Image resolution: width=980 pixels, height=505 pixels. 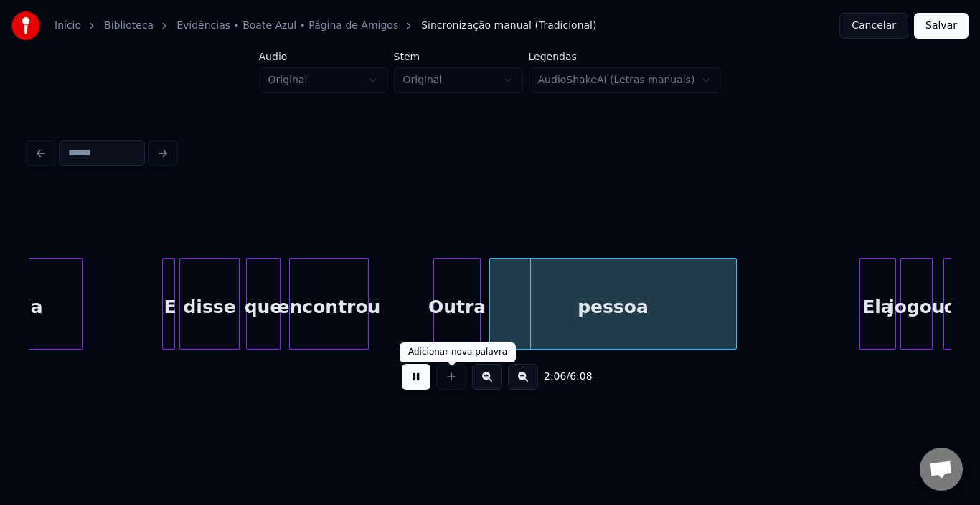 What do you see at coordinates (508, 26) in the screenshot?
I see `span: Sincronização manual (Tradicional)` at bounding box center [508, 26].